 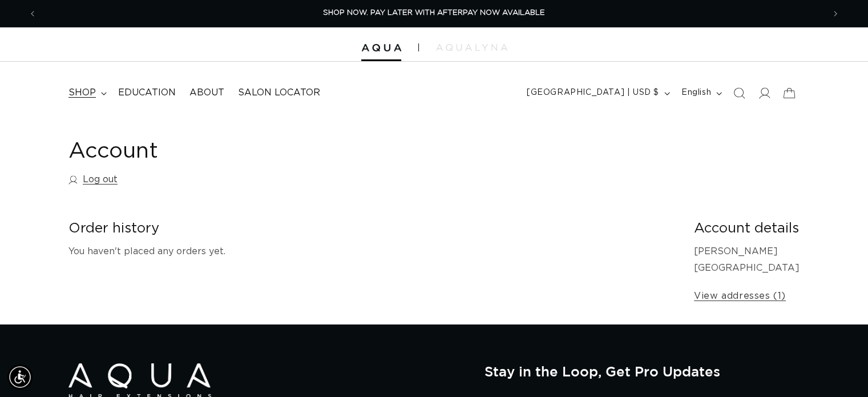 What do you see at coordinates (739, 93) in the screenshot?
I see `summary: Search` at bounding box center [739, 93].